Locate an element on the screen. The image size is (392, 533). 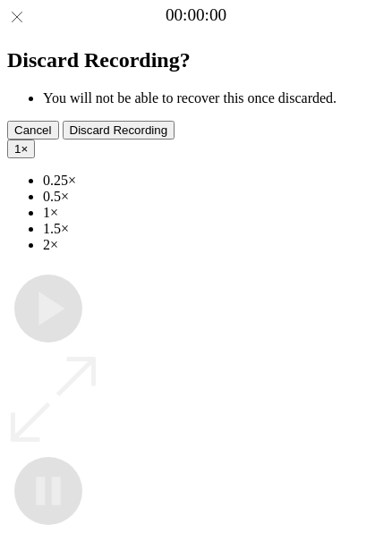
li: 1.5× is located at coordinates (213, 229).